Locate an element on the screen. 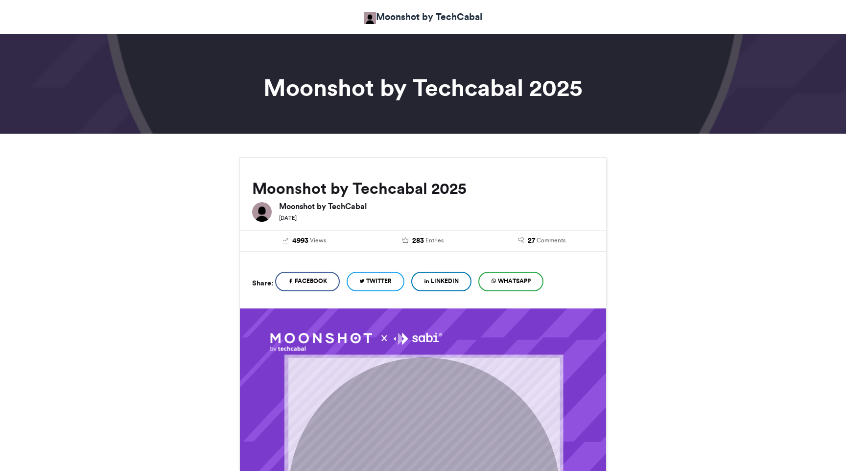 The width and height of the screenshot is (846, 471). h5: Share: is located at coordinates (262, 283).